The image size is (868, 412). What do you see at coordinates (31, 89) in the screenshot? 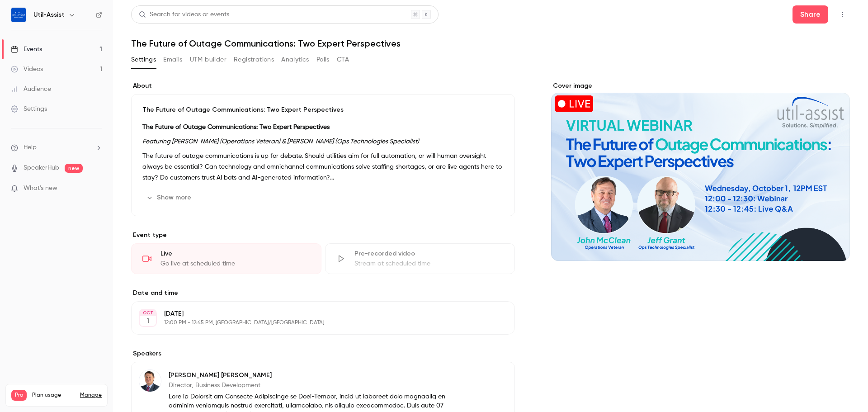
I see `div: Audience` at bounding box center [31, 89].